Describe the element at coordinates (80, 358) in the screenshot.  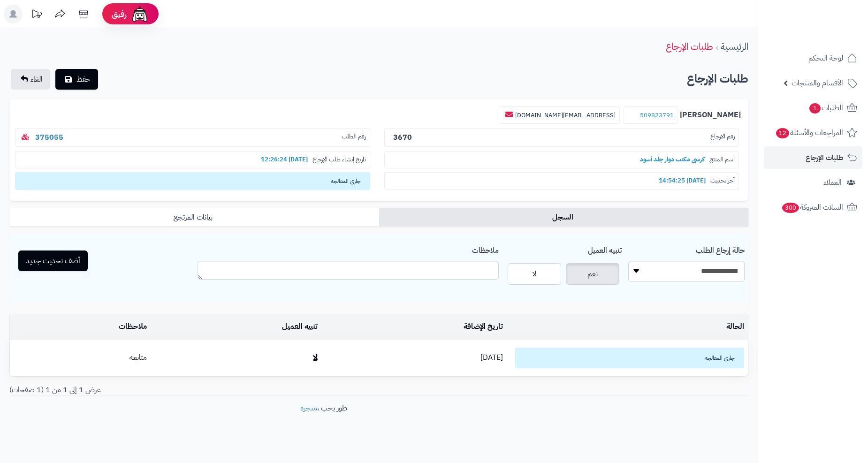
I see `td: متابعه` at that location.